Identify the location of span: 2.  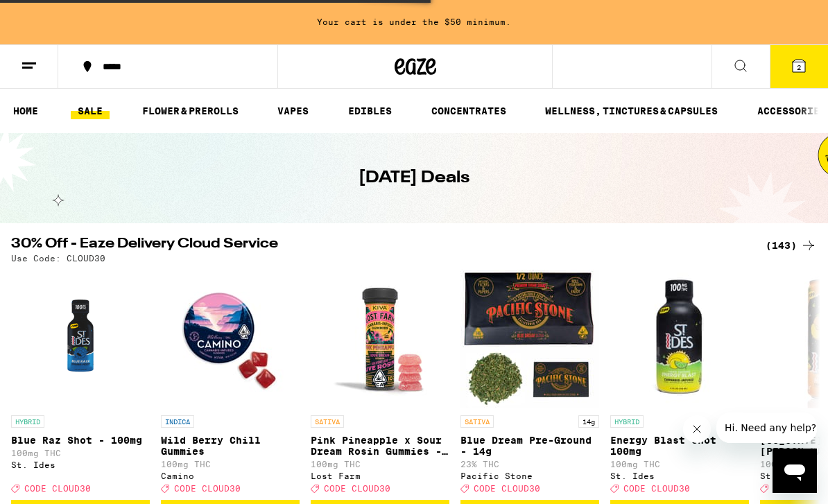
(799, 67).